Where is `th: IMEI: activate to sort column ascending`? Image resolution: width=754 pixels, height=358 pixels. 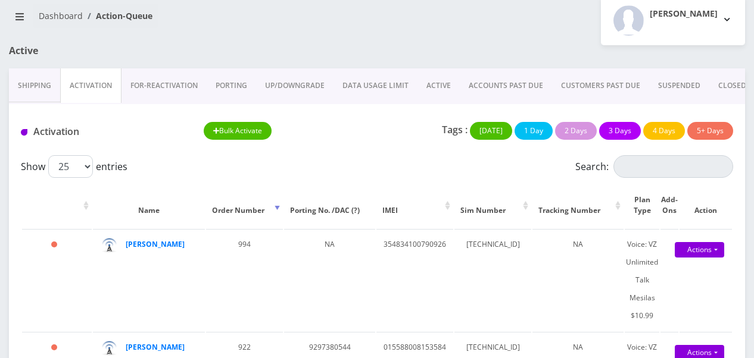 th: IMEI: activate to sort column ascending is located at coordinates (414, 205).